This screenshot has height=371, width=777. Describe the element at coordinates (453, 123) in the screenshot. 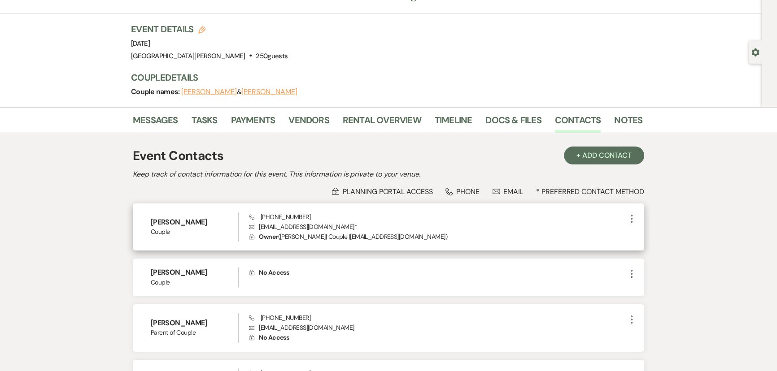

I see `a: Timeline` at that location.